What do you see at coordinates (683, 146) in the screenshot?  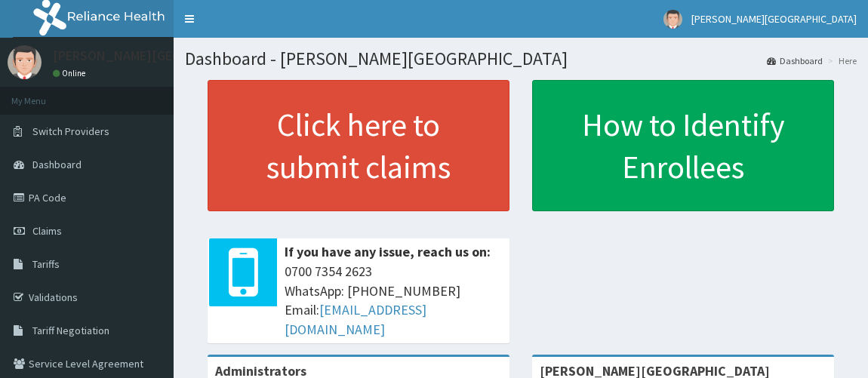 I see `a: How to Identify Enrollees` at bounding box center [683, 146].